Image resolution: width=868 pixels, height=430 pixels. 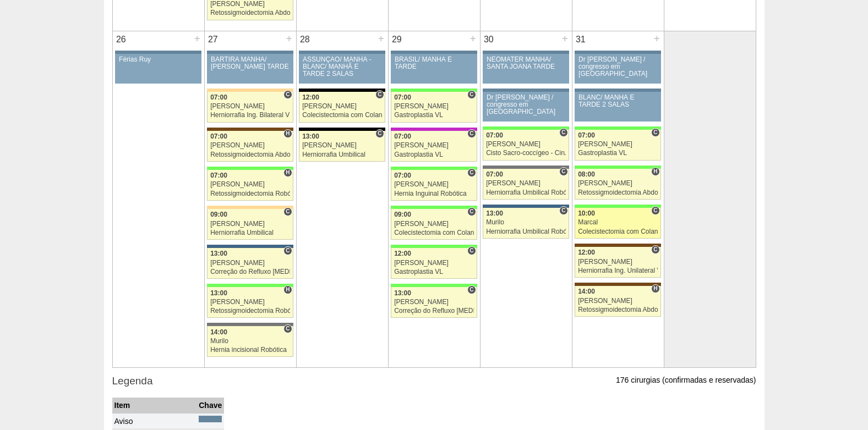 I want to click on div: Key: Santa Joana, so click(x=250, y=129).